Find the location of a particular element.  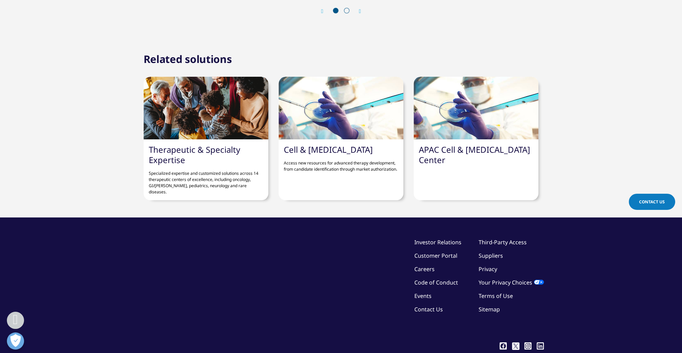

span: Contact Us is located at coordinates (652, 201).